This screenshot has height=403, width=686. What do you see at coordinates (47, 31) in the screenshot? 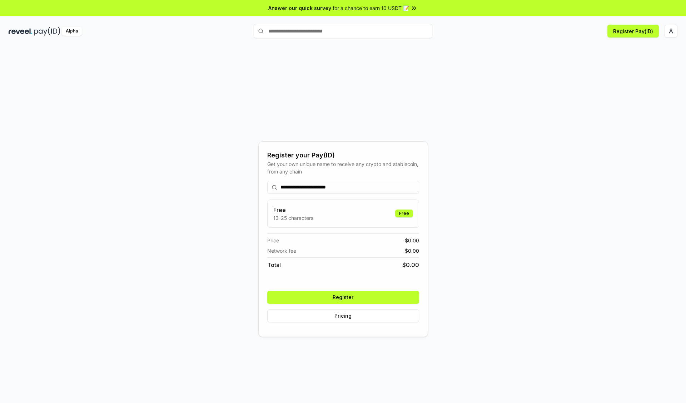
I see `img: pay_id` at bounding box center [47, 31].